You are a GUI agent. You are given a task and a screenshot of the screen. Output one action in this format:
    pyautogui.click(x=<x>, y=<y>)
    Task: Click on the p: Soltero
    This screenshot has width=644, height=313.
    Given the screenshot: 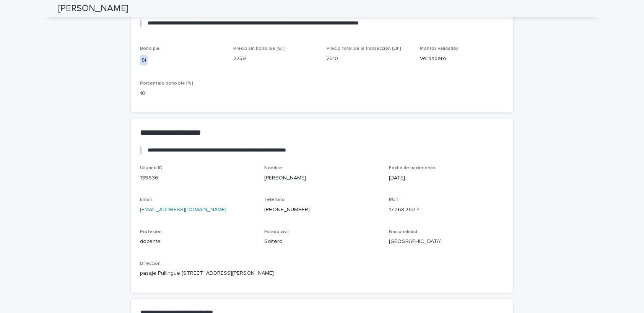 What is the action you would take?
    pyautogui.click(x=322, y=242)
    